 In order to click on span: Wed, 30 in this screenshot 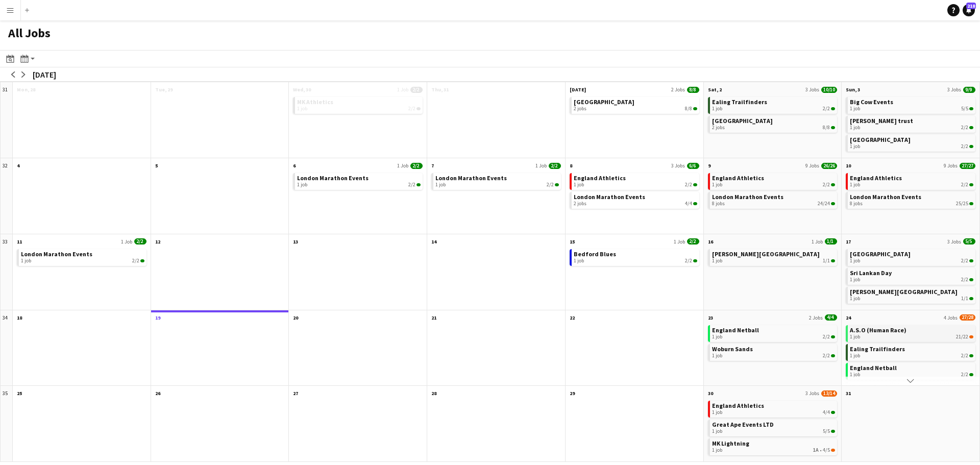, I will do `click(302, 90)`.